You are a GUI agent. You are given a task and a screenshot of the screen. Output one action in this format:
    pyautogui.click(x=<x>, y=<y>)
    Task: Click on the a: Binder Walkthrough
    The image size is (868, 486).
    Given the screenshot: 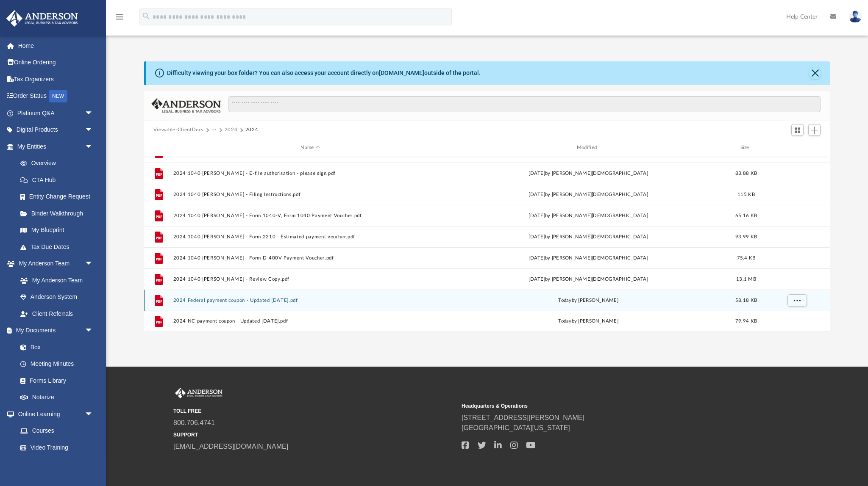 What is the action you would take?
    pyautogui.click(x=59, y=213)
    